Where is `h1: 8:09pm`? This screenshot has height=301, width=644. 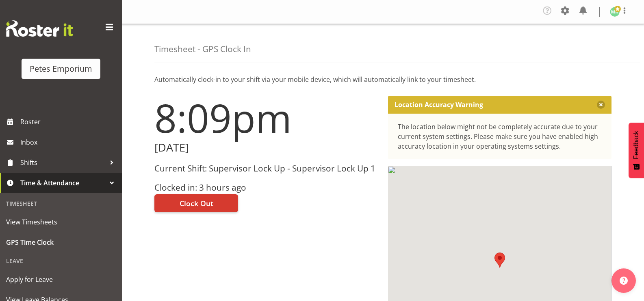 h1: 8:09pm is located at coordinates (266, 117).